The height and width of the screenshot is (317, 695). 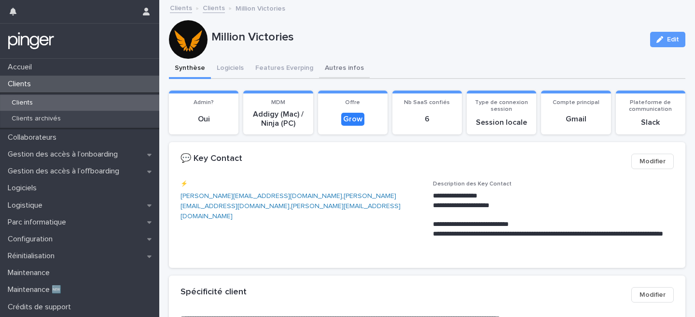 What do you see at coordinates (667, 40) in the screenshot?
I see `button: Edit` at bounding box center [667, 40].